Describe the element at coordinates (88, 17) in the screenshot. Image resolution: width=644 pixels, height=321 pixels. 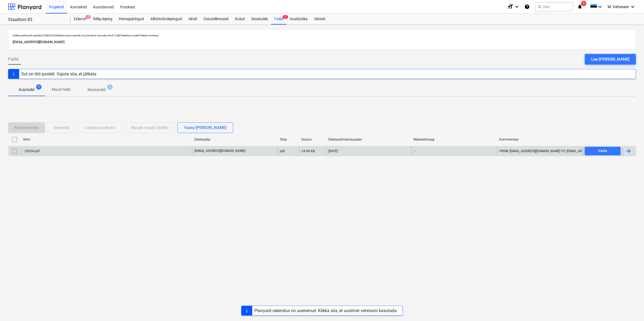
I see `span: 7` at that location.